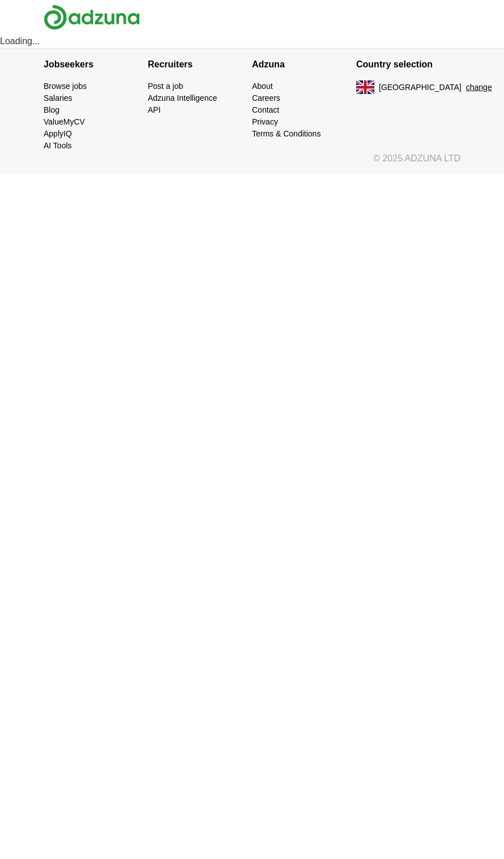  I want to click on a: About, so click(262, 86).